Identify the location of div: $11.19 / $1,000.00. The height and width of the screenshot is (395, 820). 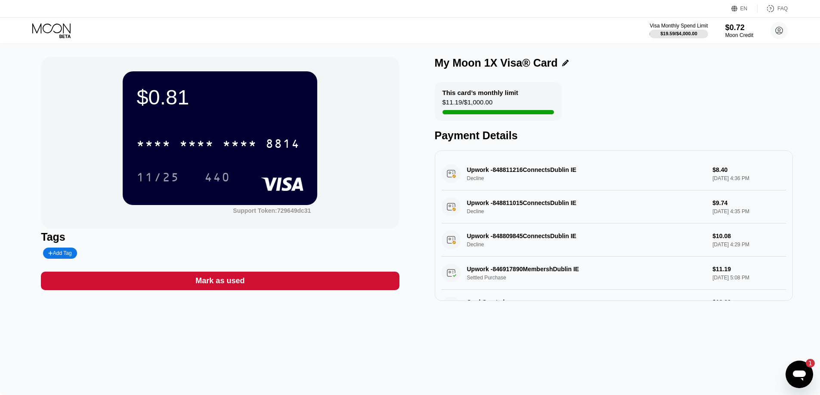
(467, 104).